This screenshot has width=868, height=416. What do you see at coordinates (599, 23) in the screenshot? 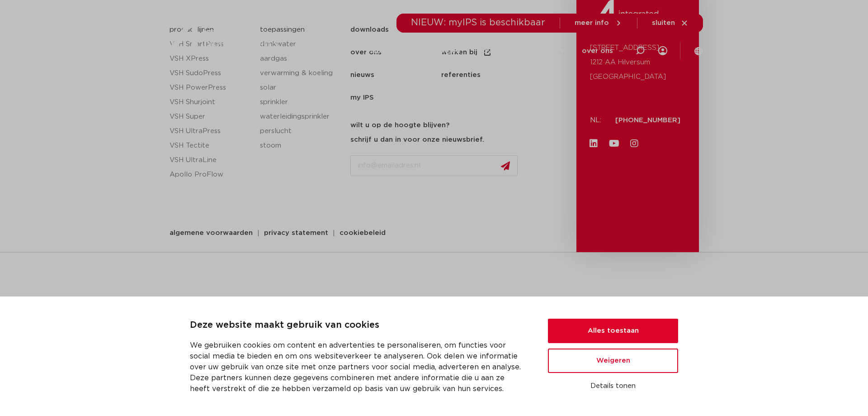
I see `a: meer info` at bounding box center [599, 23].